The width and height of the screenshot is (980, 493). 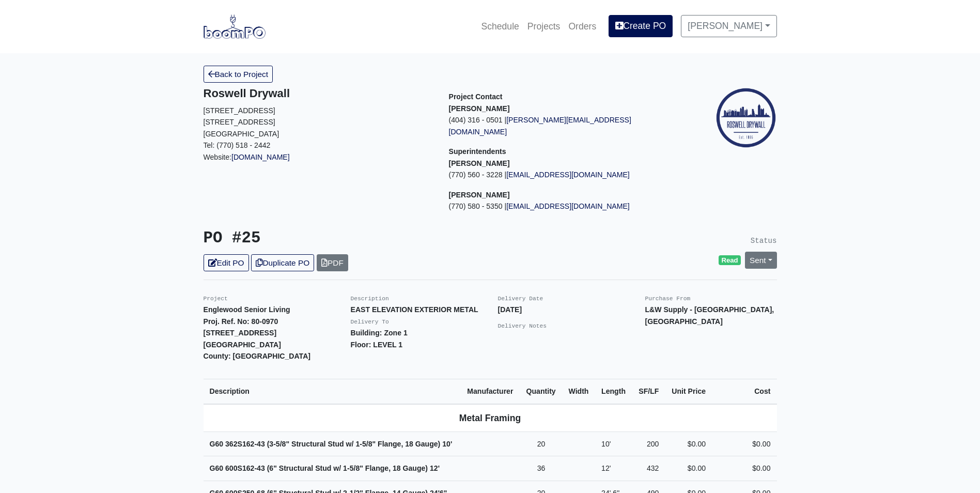 I want to click on th: Length, so click(x=613, y=391).